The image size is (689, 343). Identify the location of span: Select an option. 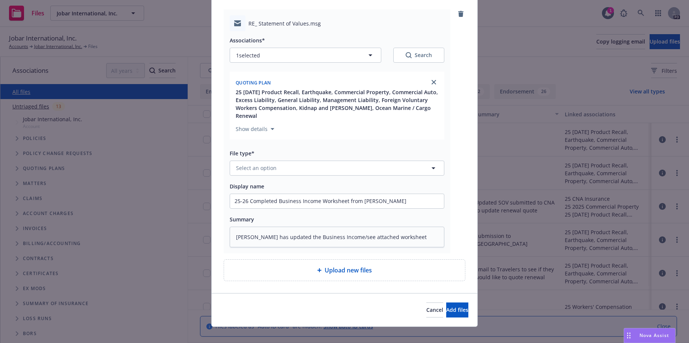
(256, 168).